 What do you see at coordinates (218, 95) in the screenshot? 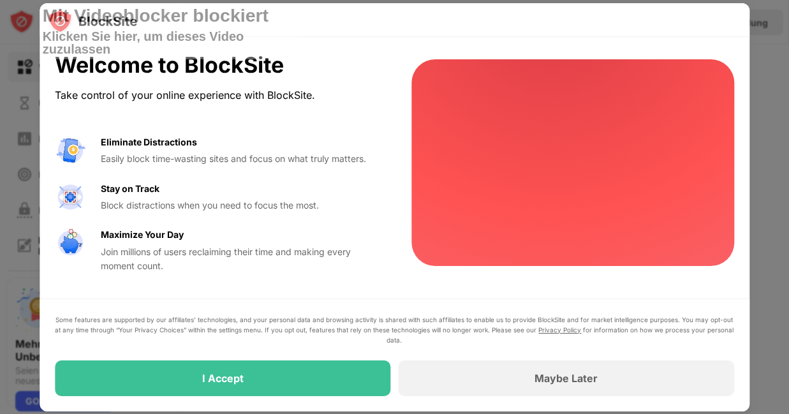
I see `div: Take control of your online experience with BlockSite.` at bounding box center [218, 95].